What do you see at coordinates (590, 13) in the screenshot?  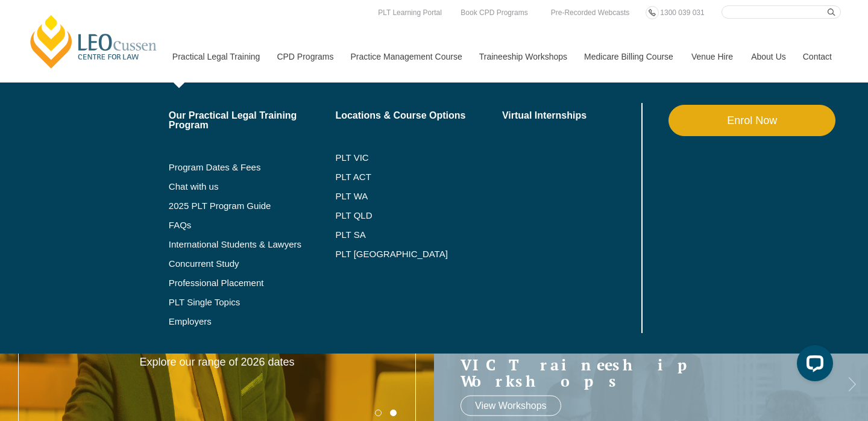 I see `a: Pre-Recorded Webcasts` at bounding box center [590, 13].